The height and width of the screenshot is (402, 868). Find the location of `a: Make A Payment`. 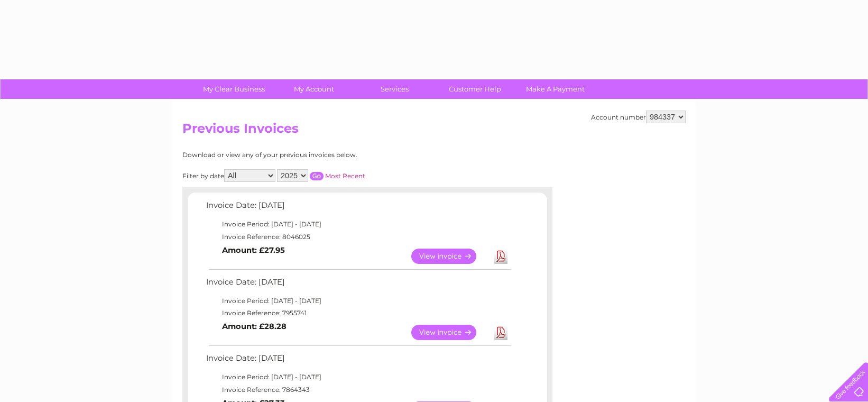

a: Make A Payment is located at coordinates (555, 89).